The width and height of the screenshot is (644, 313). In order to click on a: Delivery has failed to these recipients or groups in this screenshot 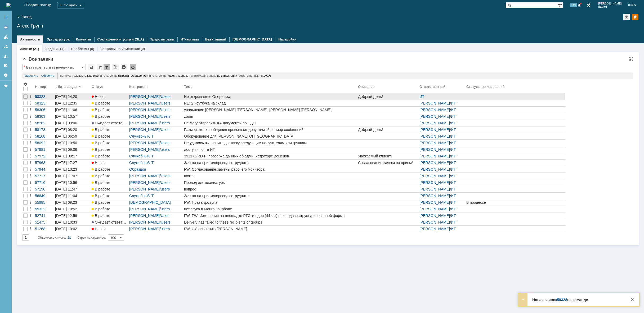, I will do `click(270, 222)`.